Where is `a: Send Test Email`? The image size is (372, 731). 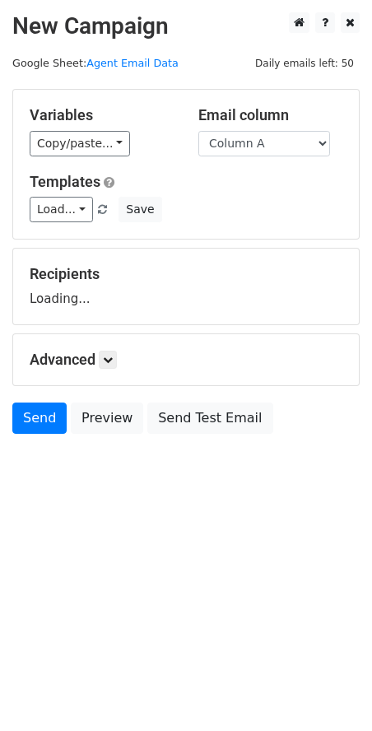
a: Send Test Email is located at coordinates (210, 418).